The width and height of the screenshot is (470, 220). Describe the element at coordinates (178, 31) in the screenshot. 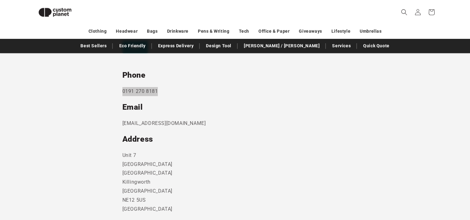

I see `a: Drinkware` at that location.